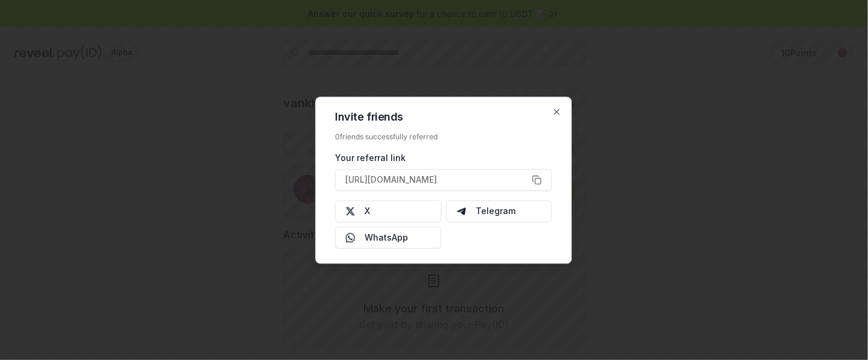 This screenshot has height=360, width=868. Describe the element at coordinates (443, 117) in the screenshot. I see `h2: Invite friends` at that location.